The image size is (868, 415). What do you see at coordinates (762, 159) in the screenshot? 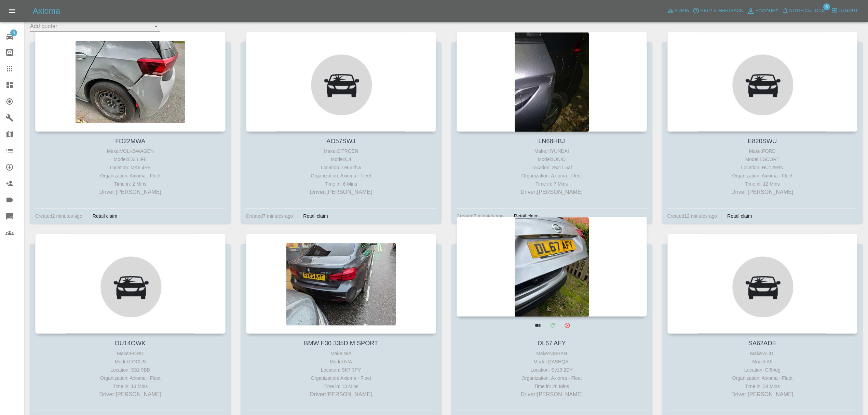
I see `div: Model: ESCORT` at bounding box center [762, 159].